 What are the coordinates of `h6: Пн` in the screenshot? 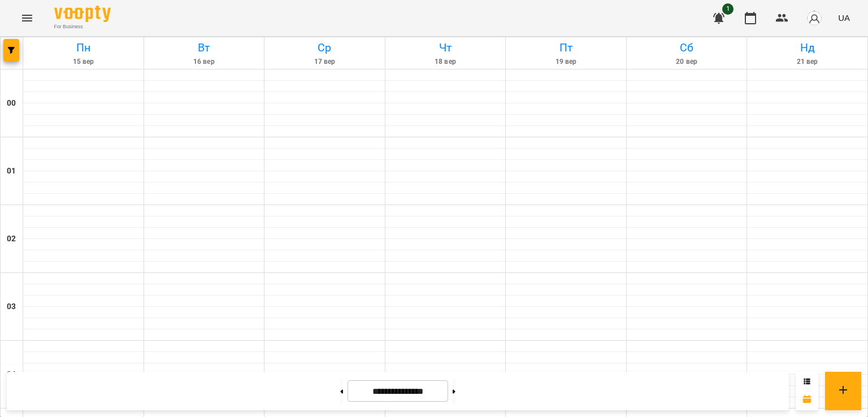 It's located at (83, 47).